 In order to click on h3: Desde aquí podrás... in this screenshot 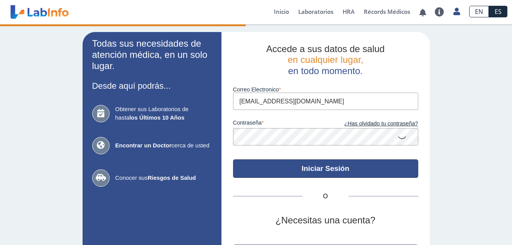, I will do `click(152, 86)`.